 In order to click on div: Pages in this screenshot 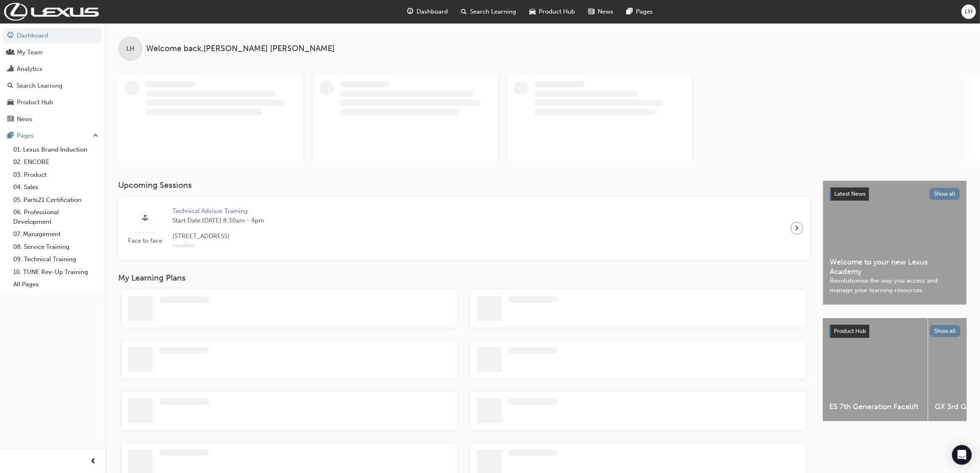, I will do `click(25, 136)`.